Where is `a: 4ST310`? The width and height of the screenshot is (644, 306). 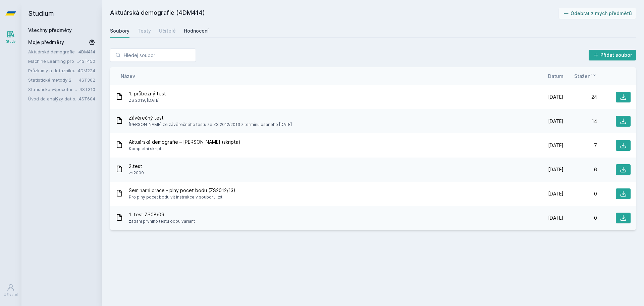 a: 4ST310 is located at coordinates (87, 89).